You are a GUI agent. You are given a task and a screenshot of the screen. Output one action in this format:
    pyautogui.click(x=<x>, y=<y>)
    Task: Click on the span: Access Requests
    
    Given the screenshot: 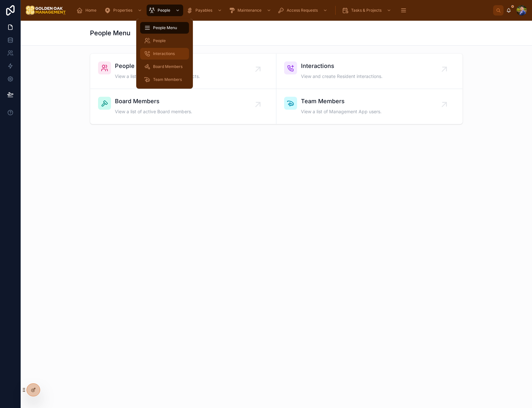 What is the action you would take?
    pyautogui.click(x=302, y=10)
    